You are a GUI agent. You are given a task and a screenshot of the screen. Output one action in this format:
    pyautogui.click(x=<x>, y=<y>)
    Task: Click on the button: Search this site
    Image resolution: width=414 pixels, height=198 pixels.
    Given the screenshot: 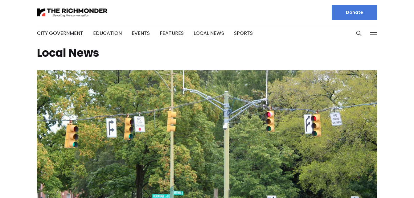 What is the action you would take?
    pyautogui.click(x=359, y=33)
    